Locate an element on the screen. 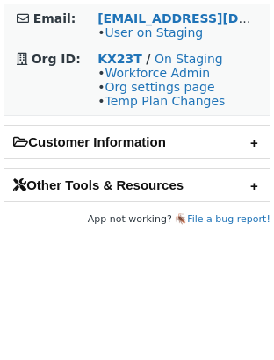 Image resolution: width=274 pixels, height=360 pixels. h2: Customer Information is located at coordinates (137, 141).